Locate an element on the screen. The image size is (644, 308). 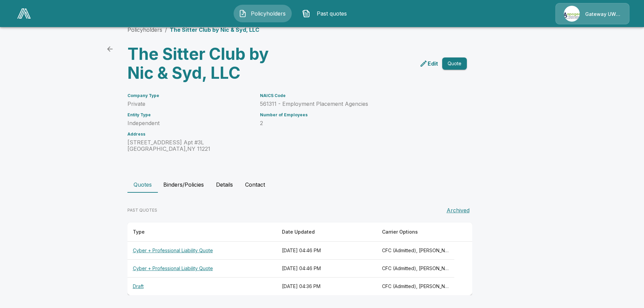
button: Past quotes IconPast quotes is located at coordinates (326, 13).